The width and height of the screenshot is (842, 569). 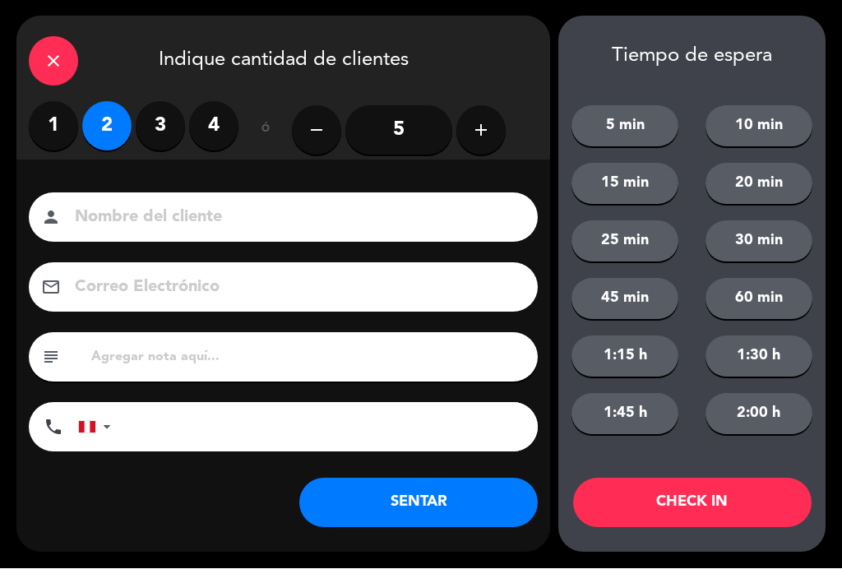 I want to click on input: Nombre del cliente, so click(x=294, y=218).